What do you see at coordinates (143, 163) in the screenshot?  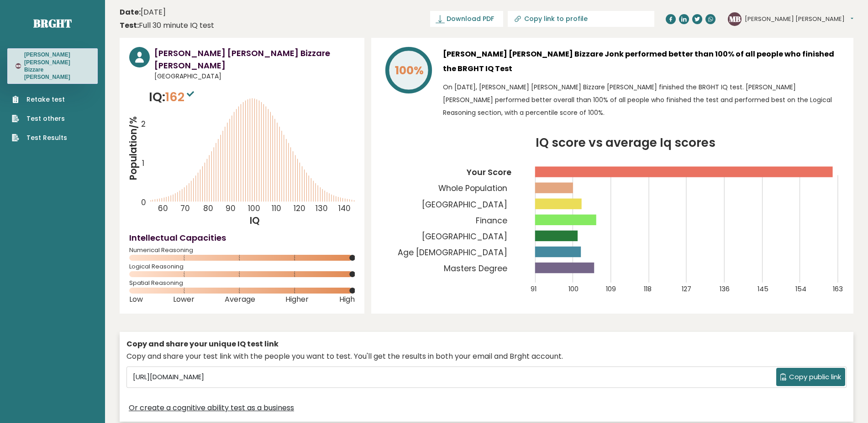 I see `tspan: 1` at bounding box center [143, 163].